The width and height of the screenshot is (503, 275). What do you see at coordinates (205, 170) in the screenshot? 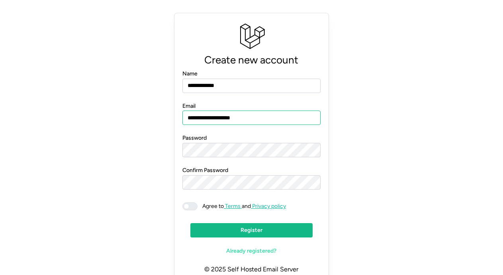
I see `label: Confirm Password` at bounding box center [205, 170].